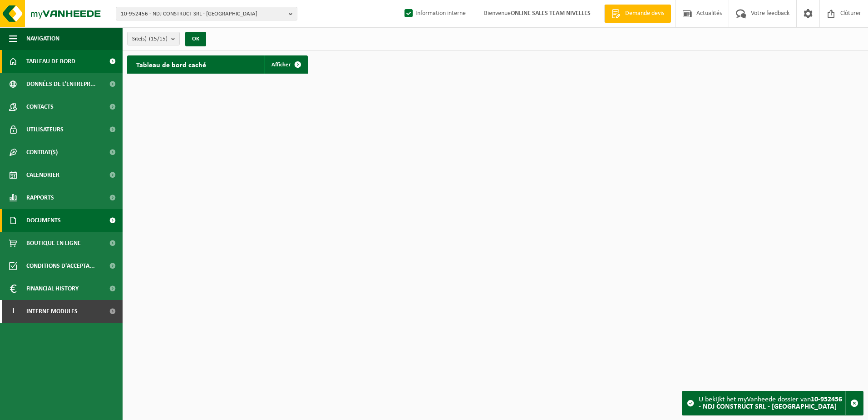  What do you see at coordinates (551, 13) in the screenshot?
I see `strong: ONLINE SALES TEAM NIVELLES` at bounding box center [551, 13].